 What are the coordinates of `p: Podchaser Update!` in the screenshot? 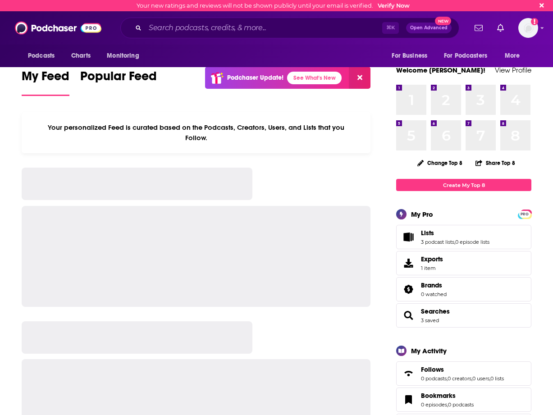 It's located at (255, 78).